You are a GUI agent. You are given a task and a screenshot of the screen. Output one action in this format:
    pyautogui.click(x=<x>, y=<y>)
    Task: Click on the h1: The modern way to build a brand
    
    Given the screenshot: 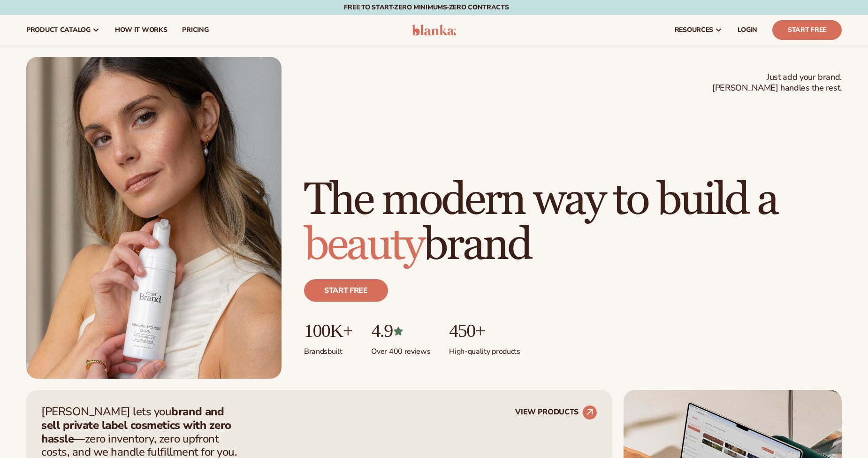 What is the action you would take?
    pyautogui.click(x=572, y=223)
    